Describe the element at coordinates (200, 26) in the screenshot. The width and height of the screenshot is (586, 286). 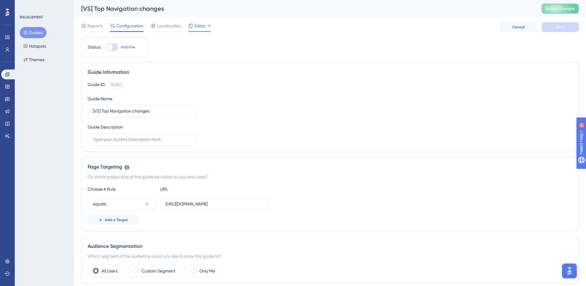
I see `span: Editor` at that location.